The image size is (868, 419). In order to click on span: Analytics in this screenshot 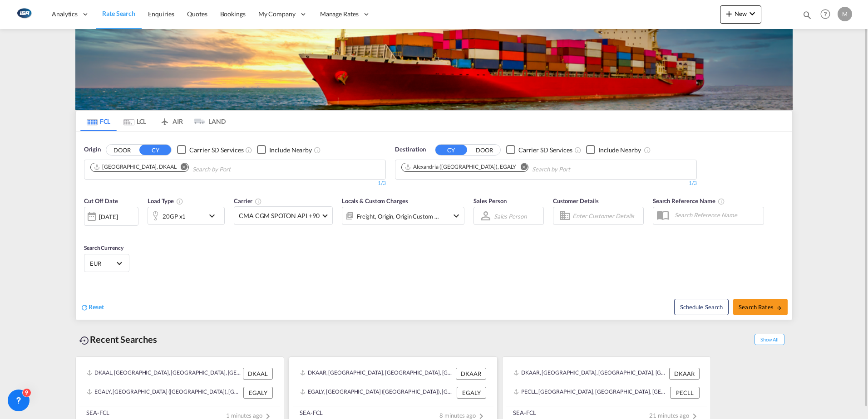, I will do `click(64, 14)`.